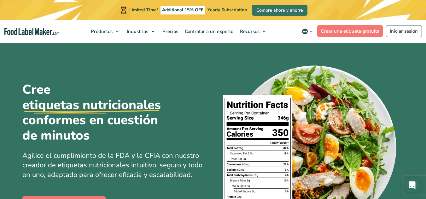 The width and height of the screenshot is (426, 199). I want to click on a: Precios, so click(169, 32).